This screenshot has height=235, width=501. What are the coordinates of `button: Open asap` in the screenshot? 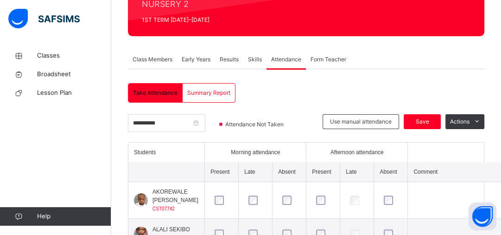 It's located at (483, 216).